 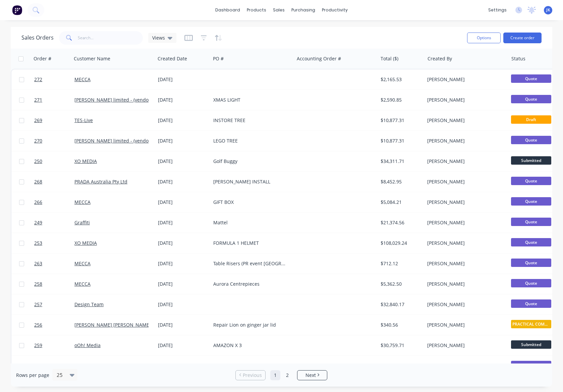 I want to click on a: XO MEDIA, so click(x=86, y=161).